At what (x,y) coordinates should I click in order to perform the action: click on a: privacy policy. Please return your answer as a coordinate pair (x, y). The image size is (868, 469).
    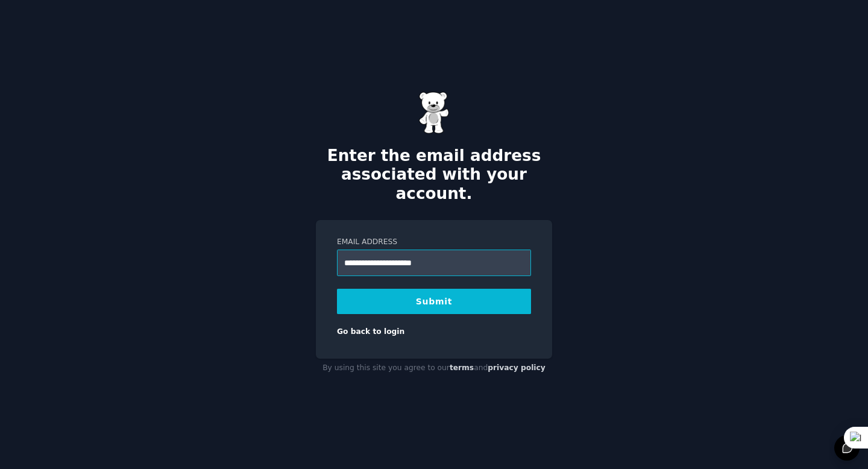
    Looking at the image, I should click on (517, 367).